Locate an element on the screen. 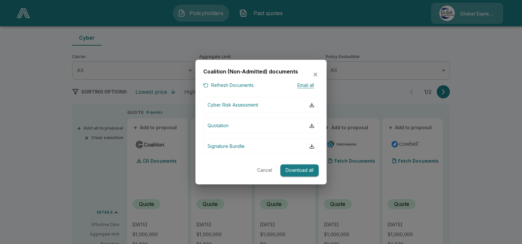  button: Email all is located at coordinates (306, 85).